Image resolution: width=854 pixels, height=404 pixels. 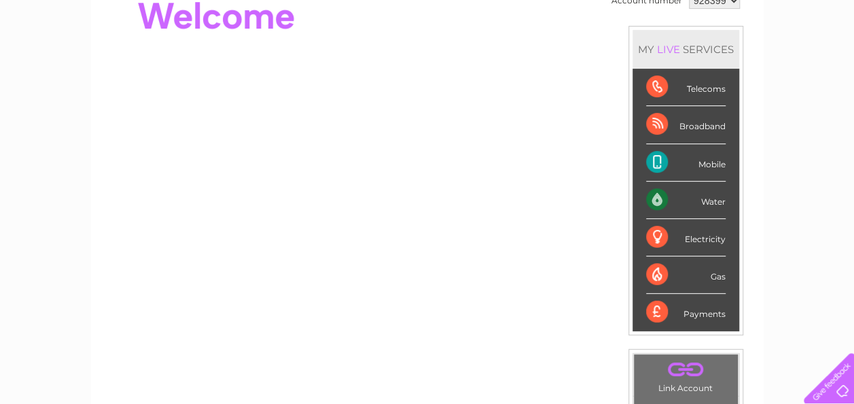 What do you see at coordinates (745, 63) in the screenshot?
I see `a: Blog` at bounding box center [745, 63].